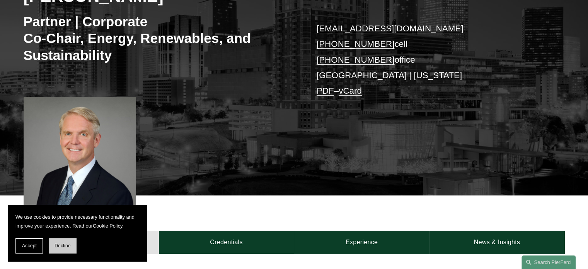 Image resolution: width=588 pixels, height=269 pixels. I want to click on h3: Partner | Corporate Co-Chair, Energy, Renewables, and Sustainability, so click(159, 38).